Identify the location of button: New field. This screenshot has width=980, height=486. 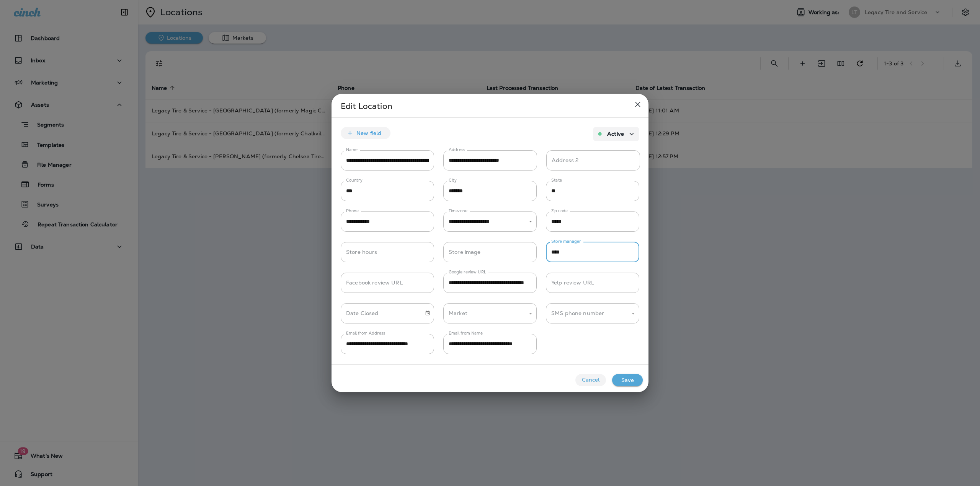
(365, 133).